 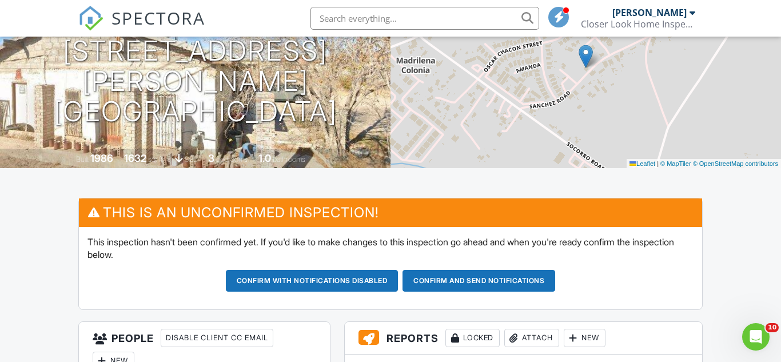 I want to click on div: 1632, so click(x=135, y=158).